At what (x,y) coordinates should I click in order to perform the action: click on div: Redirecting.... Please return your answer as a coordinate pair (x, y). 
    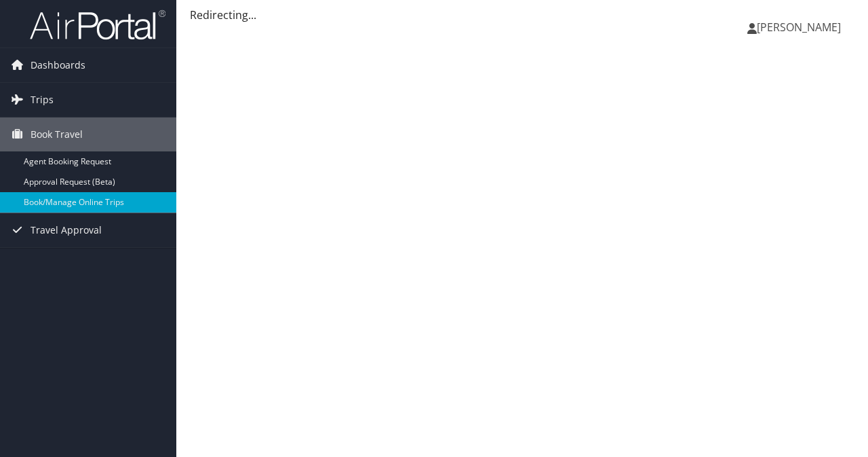
    Looking at the image, I should click on (523, 15).